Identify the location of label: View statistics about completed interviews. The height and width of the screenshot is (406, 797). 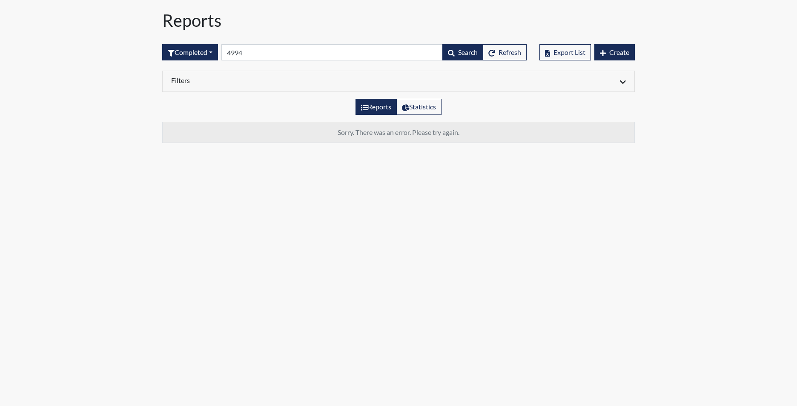
(419, 107).